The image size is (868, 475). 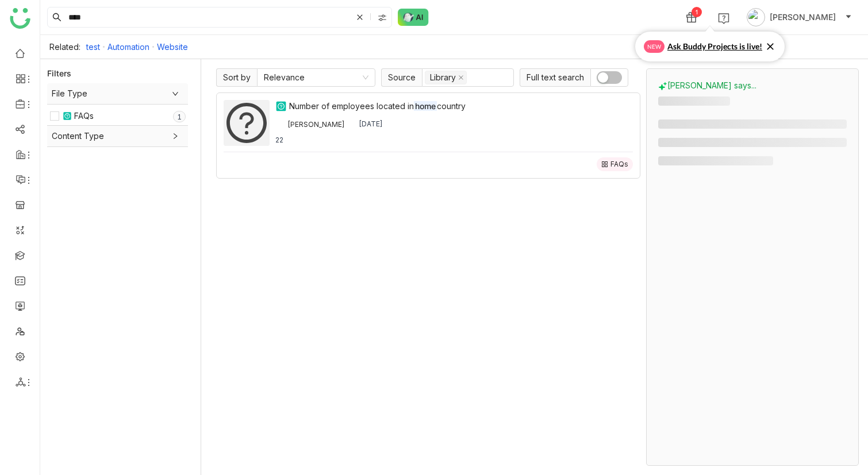 What do you see at coordinates (20, 18) in the screenshot?
I see `img: logo` at bounding box center [20, 18].